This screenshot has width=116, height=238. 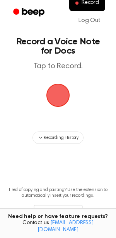 What do you see at coordinates (29, 12) in the screenshot?
I see `a: Beep` at bounding box center [29, 12].